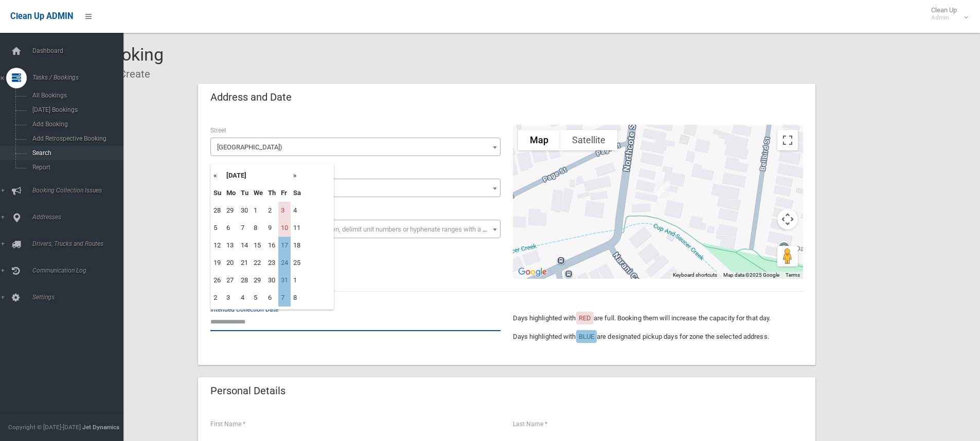 The height and width of the screenshot is (441, 980). I want to click on td: 31, so click(284, 280).